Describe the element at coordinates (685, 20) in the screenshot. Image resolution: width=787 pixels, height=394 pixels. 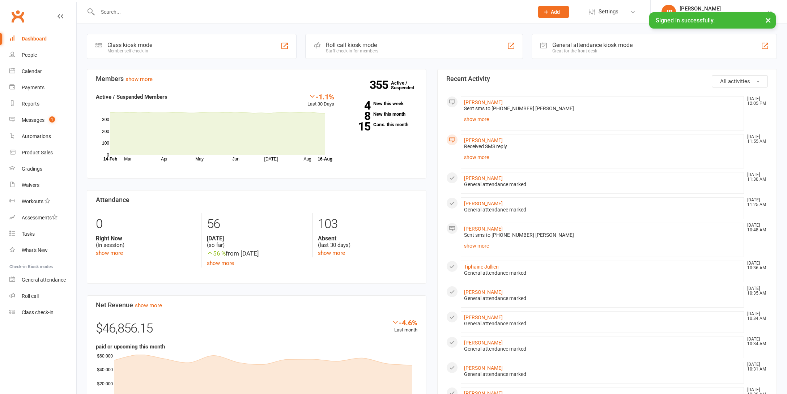
I see `span: Signed in successfully.` at that location.